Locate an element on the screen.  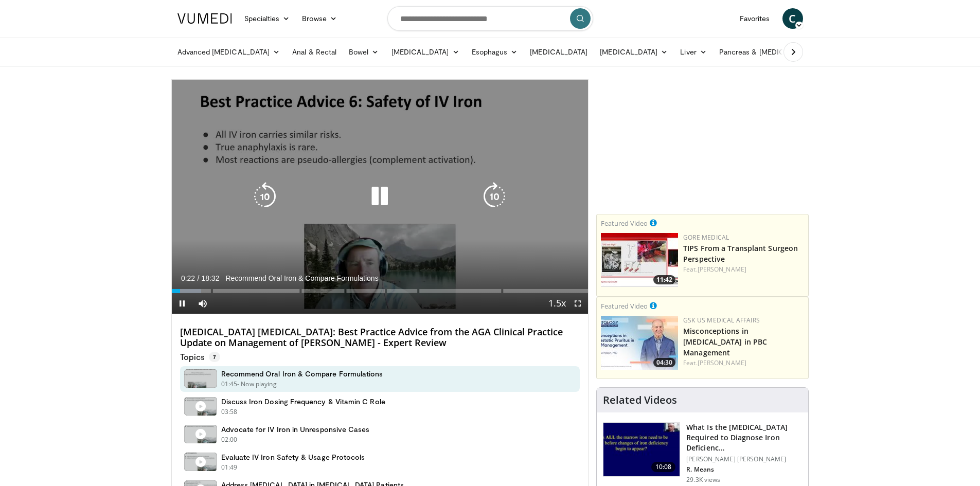
img: VuMedi Logo is located at coordinates (205, 19).